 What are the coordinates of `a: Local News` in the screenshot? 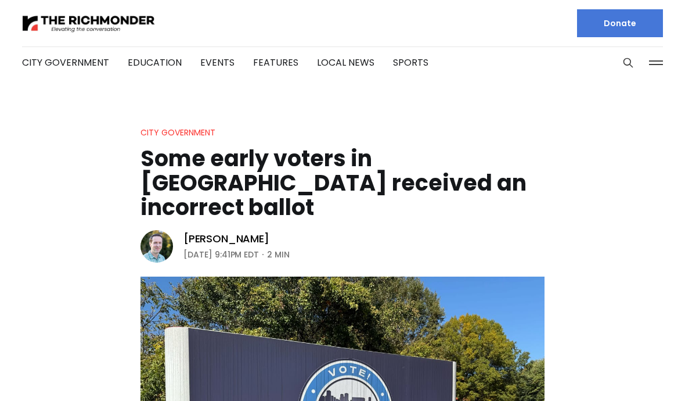 It's located at (345, 62).